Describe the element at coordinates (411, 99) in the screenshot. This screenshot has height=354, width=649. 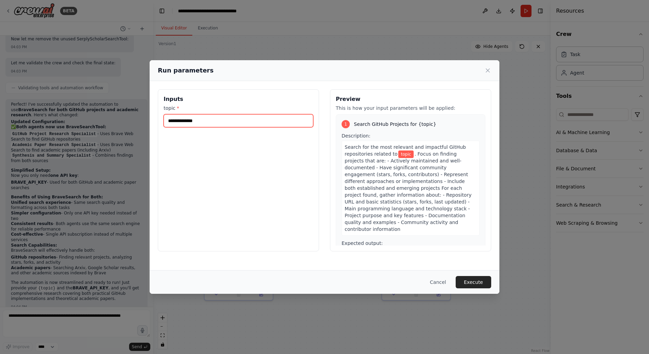
I see `h3: Preview` at that location.